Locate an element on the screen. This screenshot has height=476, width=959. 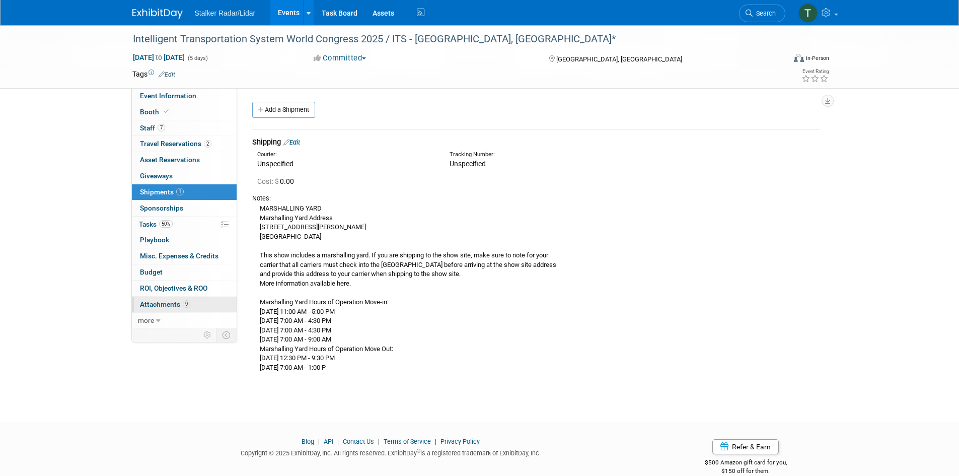
a: Tasks50% is located at coordinates (184, 224).